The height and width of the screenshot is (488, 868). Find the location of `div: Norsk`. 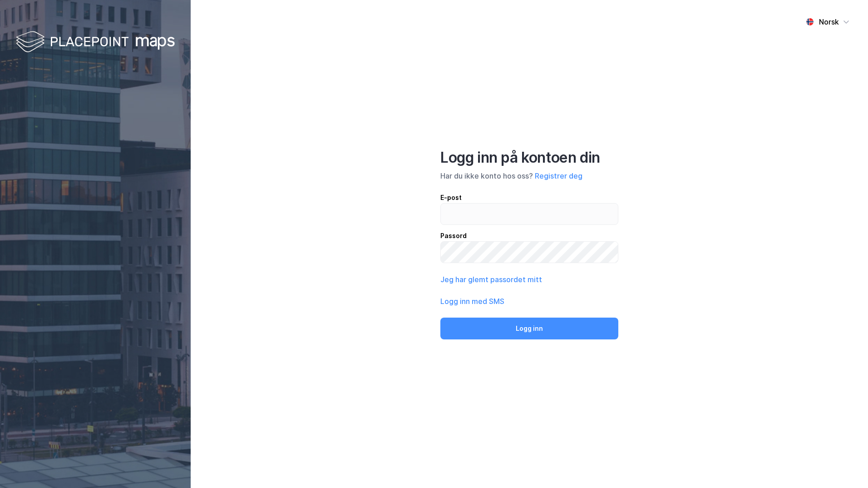

div: Norsk is located at coordinates (829, 22).